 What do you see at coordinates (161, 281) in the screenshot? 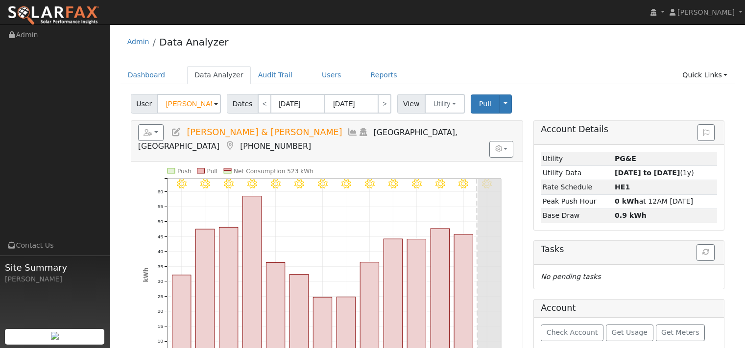
I see `text: 30` at bounding box center [161, 281].